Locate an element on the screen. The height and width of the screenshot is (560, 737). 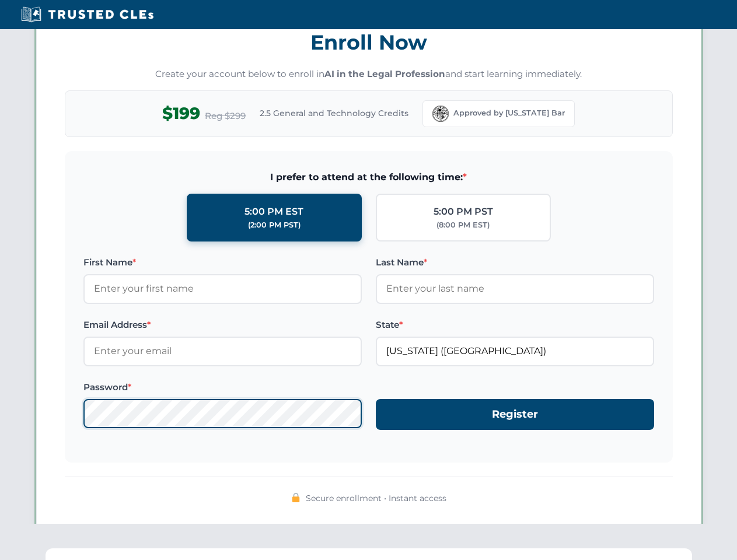
p: Create your account below to enroll in and start learning immediately. is located at coordinates (369, 74).